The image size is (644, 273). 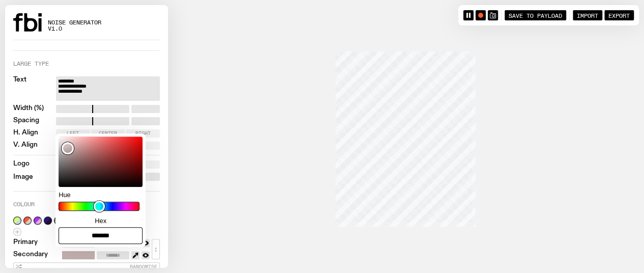 What do you see at coordinates (24, 204) in the screenshot?
I see `label: Colour` at bounding box center [24, 204].